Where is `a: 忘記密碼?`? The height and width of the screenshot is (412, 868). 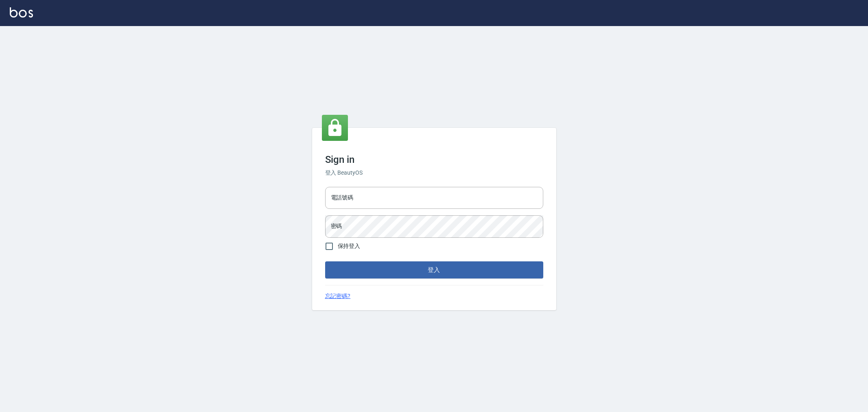 a: 忘記密碼? is located at coordinates (338, 296).